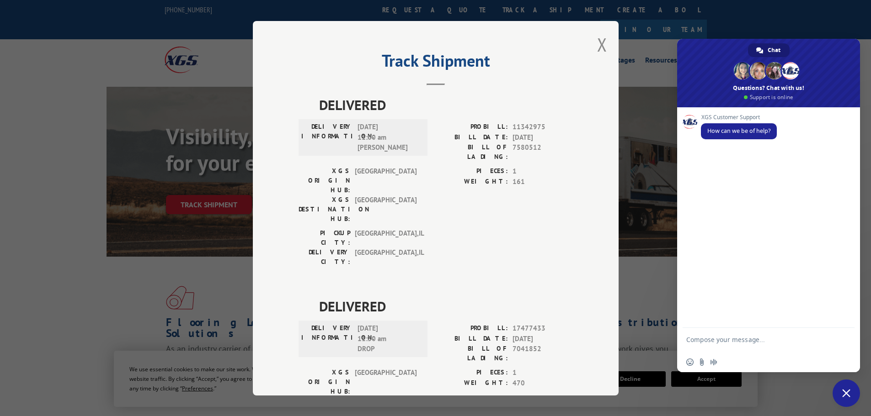  Describe the element at coordinates (324, 209) in the screenshot. I see `label: XGS DESTINATION HUB:` at that location.